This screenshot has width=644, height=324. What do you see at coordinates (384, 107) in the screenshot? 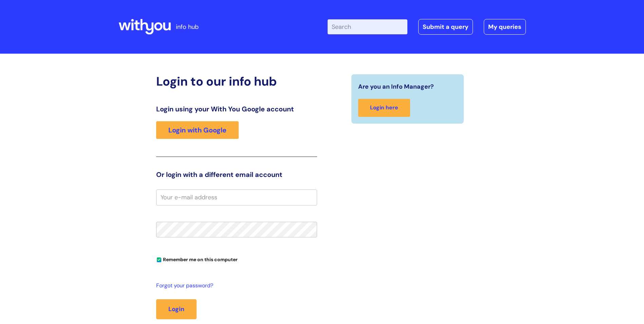
I see `a: Login here` at bounding box center [384, 107].